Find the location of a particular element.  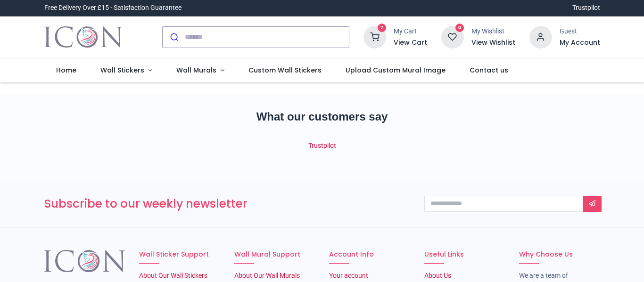

span: Custom Wall Stickers is located at coordinates (285, 70).